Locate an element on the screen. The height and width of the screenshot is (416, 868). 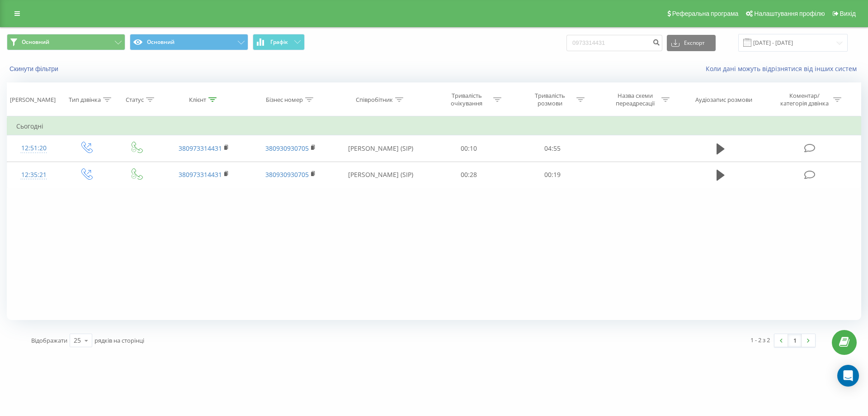
span: Графік is located at coordinates (279, 42).